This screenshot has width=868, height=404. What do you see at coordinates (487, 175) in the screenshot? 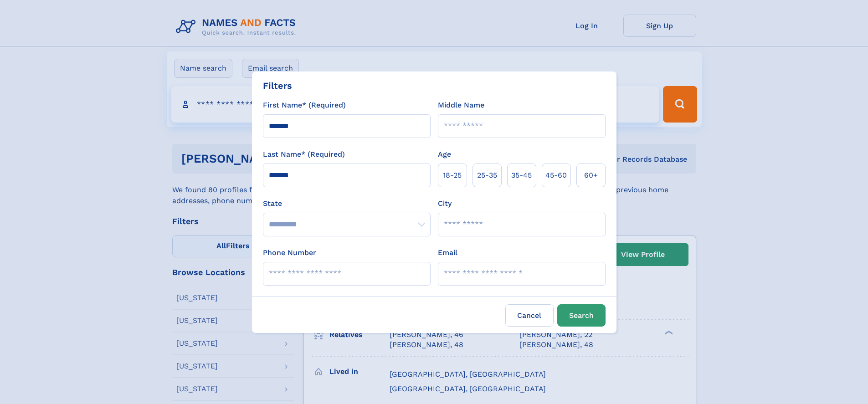
I see `span: 25‑35` at bounding box center [487, 175].